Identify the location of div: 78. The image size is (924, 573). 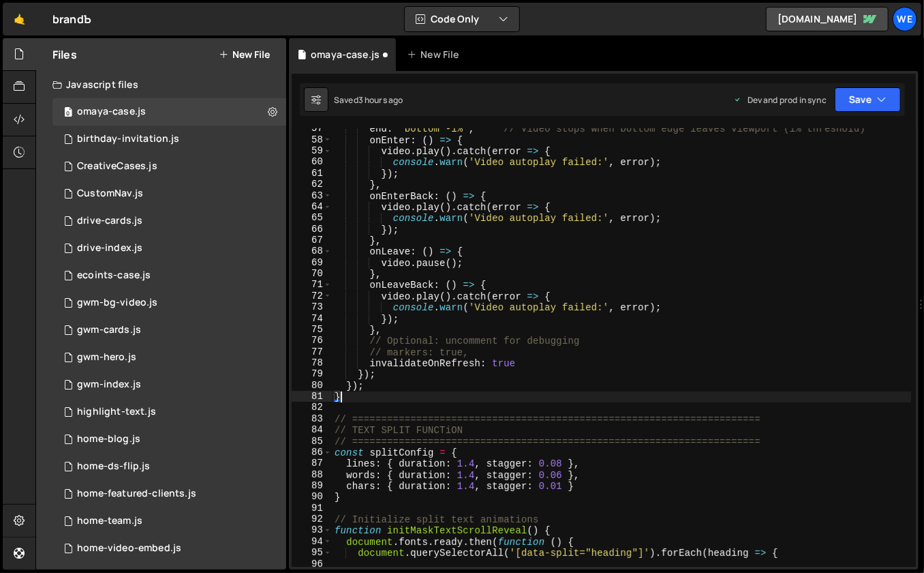
(311, 363).